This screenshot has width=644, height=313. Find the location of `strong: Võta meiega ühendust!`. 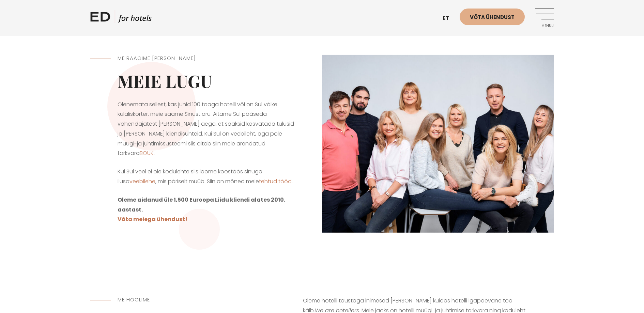

strong: Võta meiega ühendust! is located at coordinates (152, 220).